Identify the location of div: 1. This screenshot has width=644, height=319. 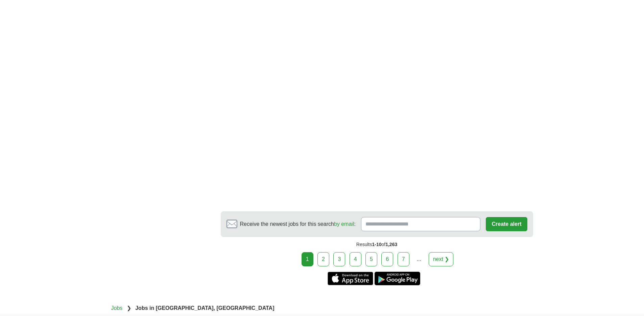
(307, 259).